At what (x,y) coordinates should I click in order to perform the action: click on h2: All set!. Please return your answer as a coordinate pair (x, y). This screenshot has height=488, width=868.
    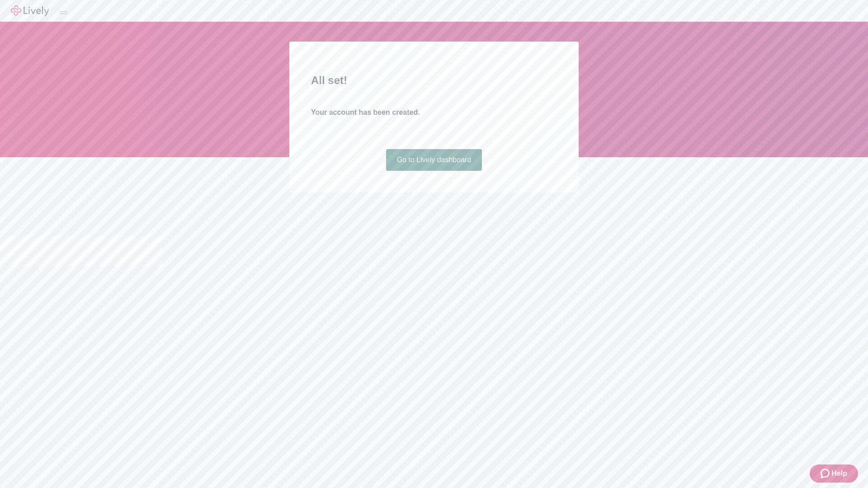
    Looking at the image, I should click on (434, 80).